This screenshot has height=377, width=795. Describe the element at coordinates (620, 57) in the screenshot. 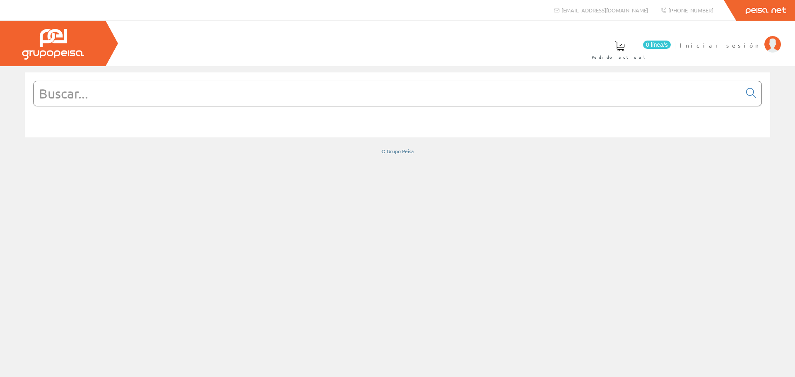

I see `span: Pedido actual` at that location.